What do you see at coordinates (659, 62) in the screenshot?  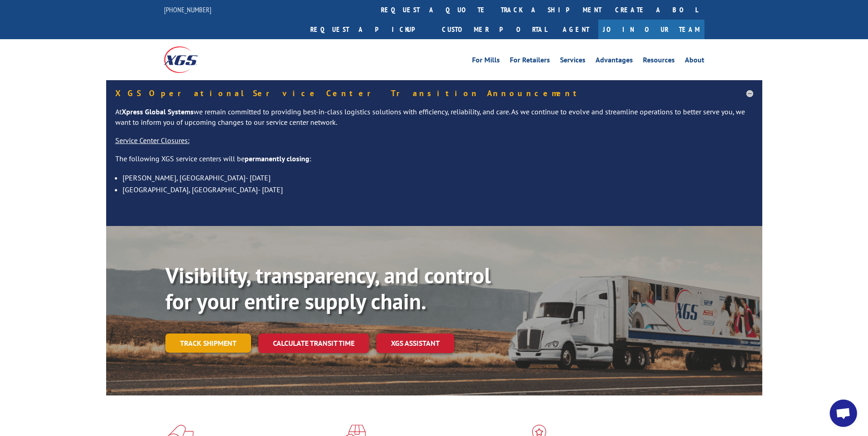 I see `a: Resources` at bounding box center [659, 62].